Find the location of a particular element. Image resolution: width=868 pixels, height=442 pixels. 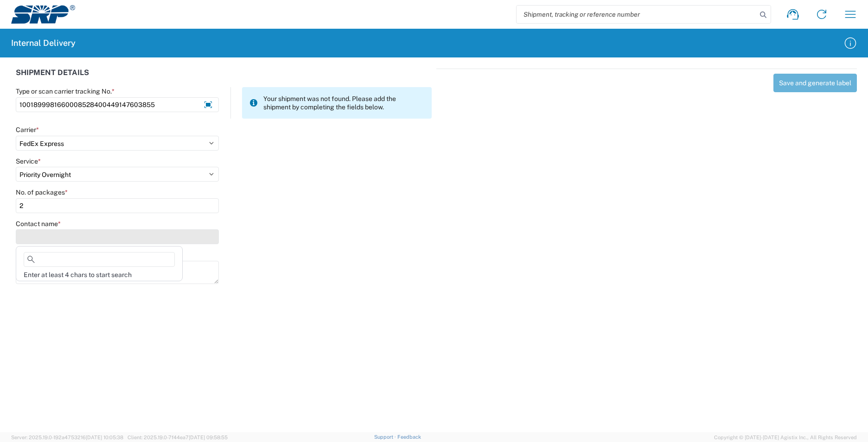

div: SHIPMENT DETAILS is located at coordinates (223, 78).